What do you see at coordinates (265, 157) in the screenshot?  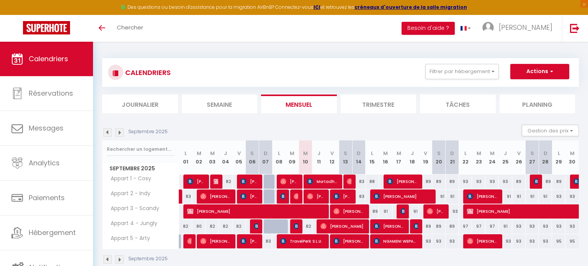 I see `th: 07` at bounding box center [265, 157].